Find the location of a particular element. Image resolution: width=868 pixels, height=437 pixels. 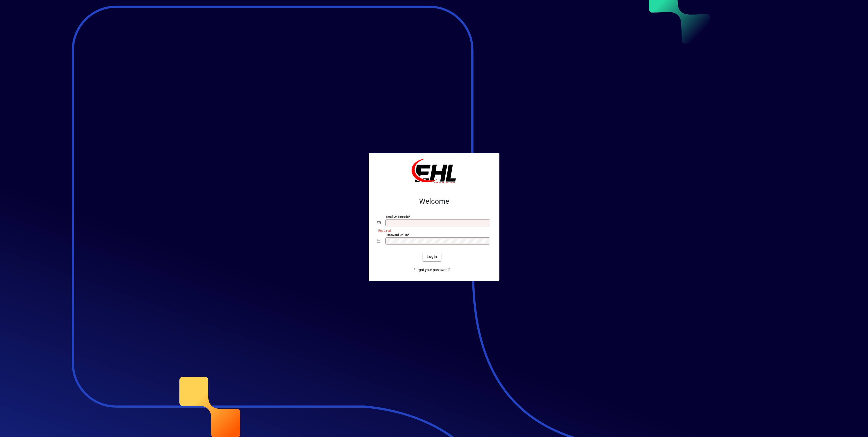

mat-error: Required is located at coordinates (433, 230).